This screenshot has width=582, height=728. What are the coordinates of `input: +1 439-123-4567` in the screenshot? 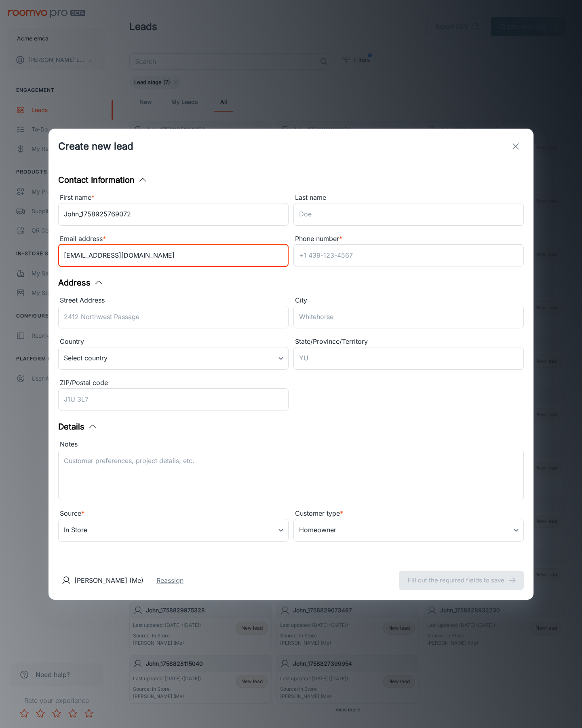 It's located at (409, 256).